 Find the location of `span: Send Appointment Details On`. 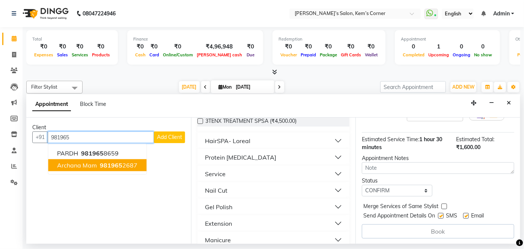

span: Send Appointment Details On is located at coordinates (399, 216).